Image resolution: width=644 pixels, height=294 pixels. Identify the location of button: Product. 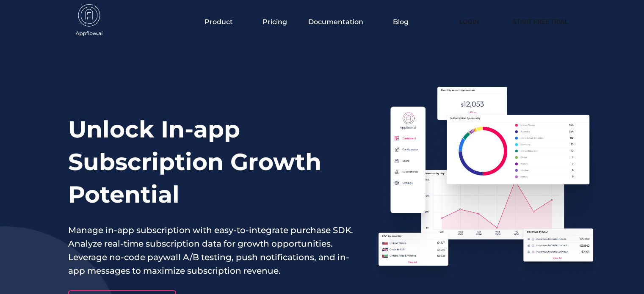
(223, 21).